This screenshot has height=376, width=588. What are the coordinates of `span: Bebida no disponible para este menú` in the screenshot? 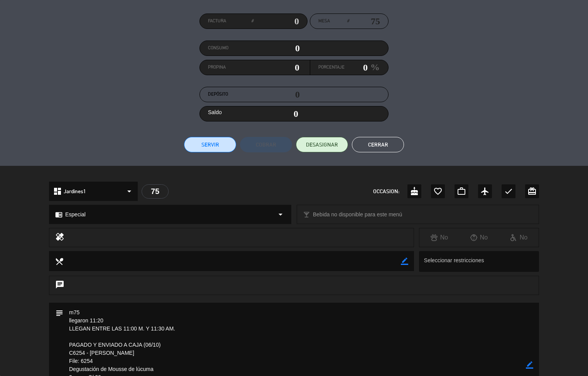 It's located at (357, 215).